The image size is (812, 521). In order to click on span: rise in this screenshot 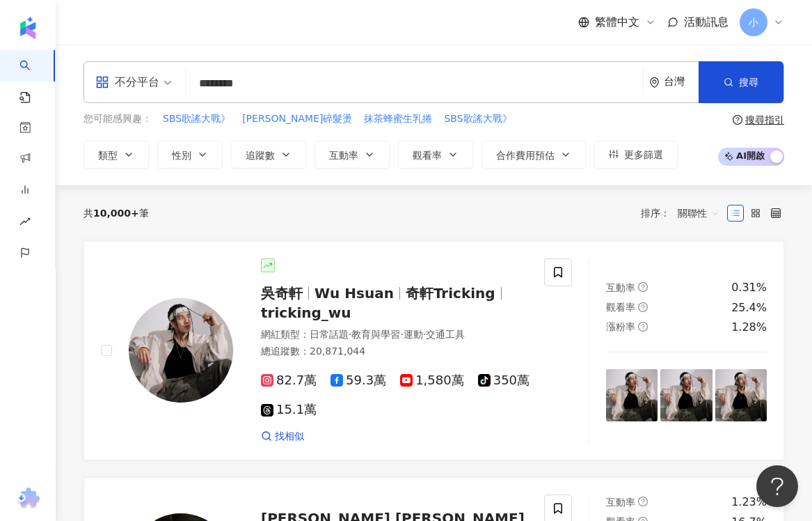, I will do `click(25, 223)`.